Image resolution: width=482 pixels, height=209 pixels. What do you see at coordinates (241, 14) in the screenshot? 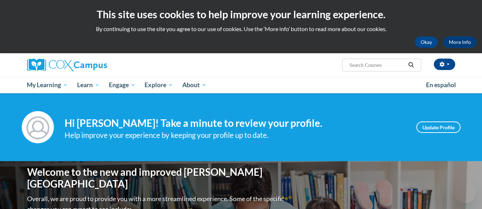
I see `h2: This site uses cookies to help improve your learning experience.` at bounding box center [241, 14].